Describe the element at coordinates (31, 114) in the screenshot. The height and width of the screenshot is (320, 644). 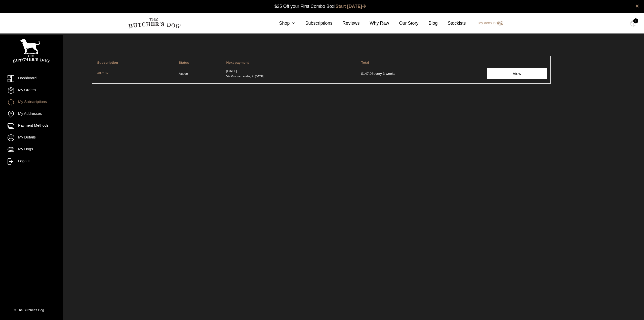
I see `a: My Addresses` at that location.